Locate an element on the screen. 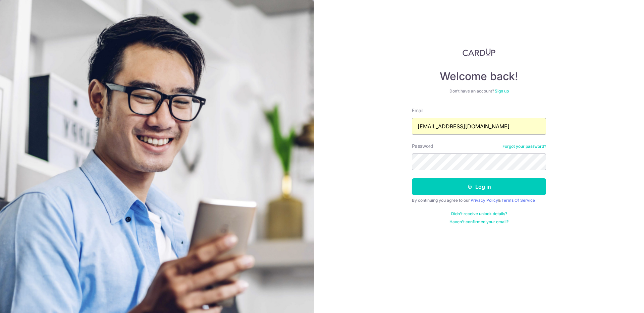  button: Log in is located at coordinates (479, 186).